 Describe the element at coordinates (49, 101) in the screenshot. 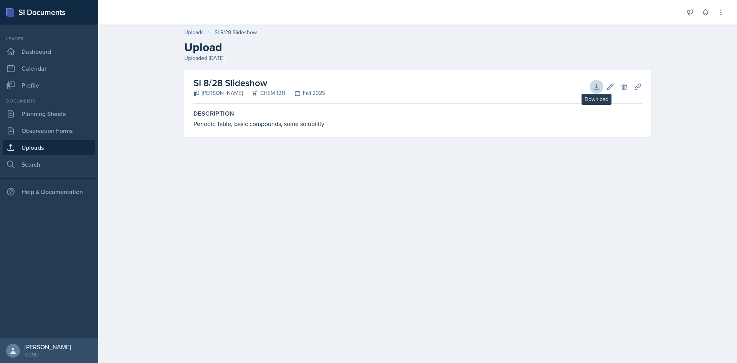

I see `div: Documents` at that location.